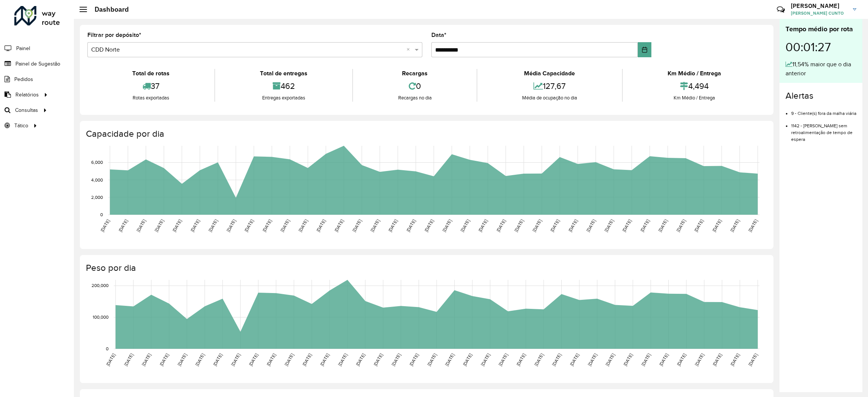 The width and height of the screenshot is (868, 397). What do you see at coordinates (151, 73) in the screenshot?
I see `div: Total de rotas` at bounding box center [151, 73].